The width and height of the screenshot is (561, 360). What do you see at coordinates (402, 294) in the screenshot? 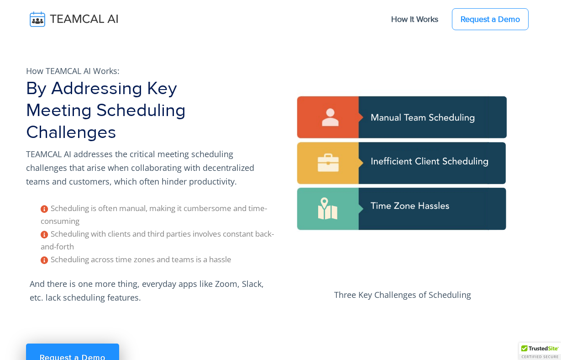
I see `p: Three Key Challenges of Scheduling` at bounding box center [402, 294].